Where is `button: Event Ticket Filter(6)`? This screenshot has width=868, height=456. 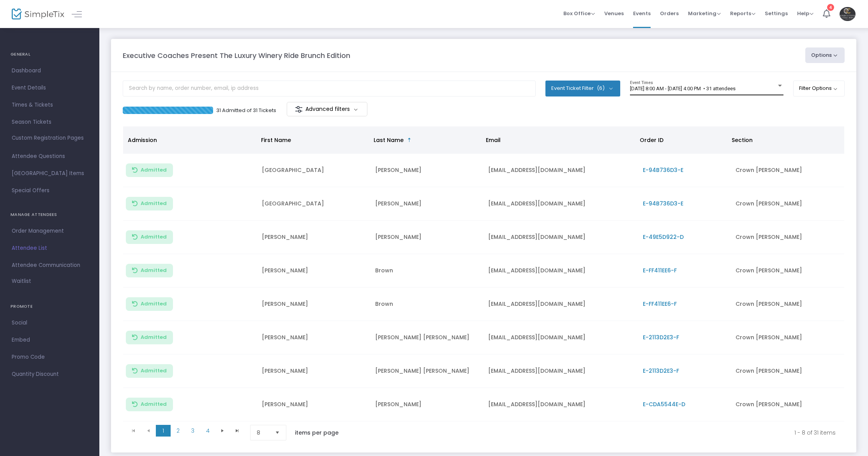 button: Event Ticket Filter(6) is located at coordinates (583, 88).